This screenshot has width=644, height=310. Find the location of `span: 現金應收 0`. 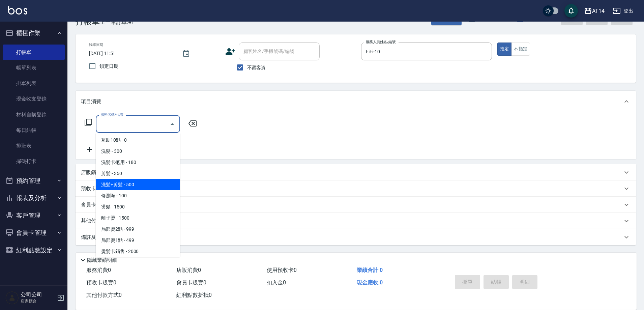

span: 現金應收 0 is located at coordinates (370, 282).